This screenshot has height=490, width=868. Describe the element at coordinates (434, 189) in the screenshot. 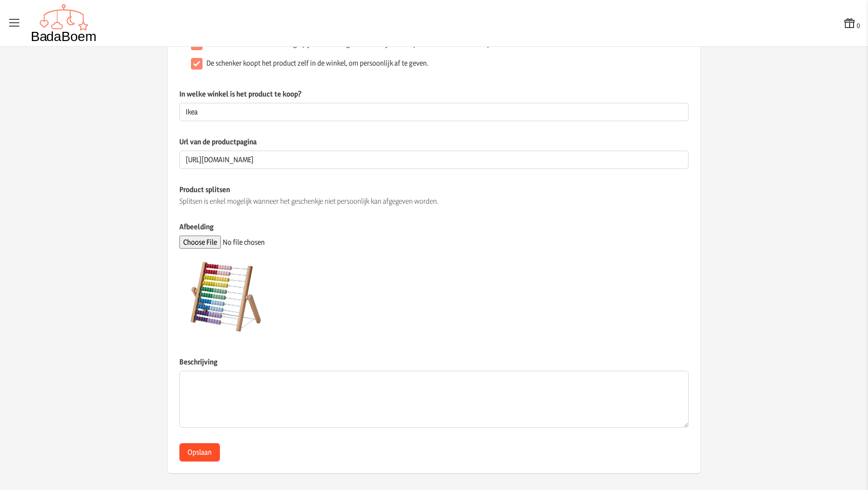

I see `p: Product splitsen` at that location.